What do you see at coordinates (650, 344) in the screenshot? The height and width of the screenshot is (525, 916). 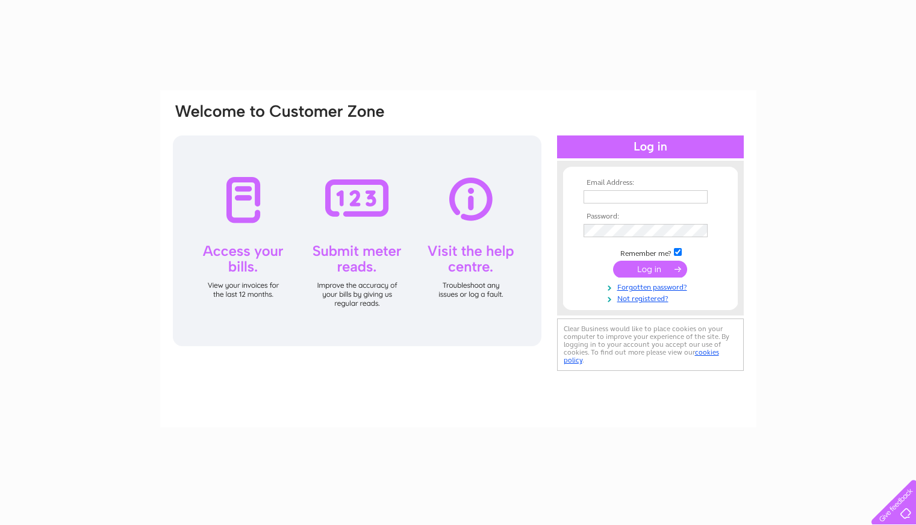 I see `div: Clear Business would like to place cookies on your computer to improve your experience of the sit...` at bounding box center [650, 344].